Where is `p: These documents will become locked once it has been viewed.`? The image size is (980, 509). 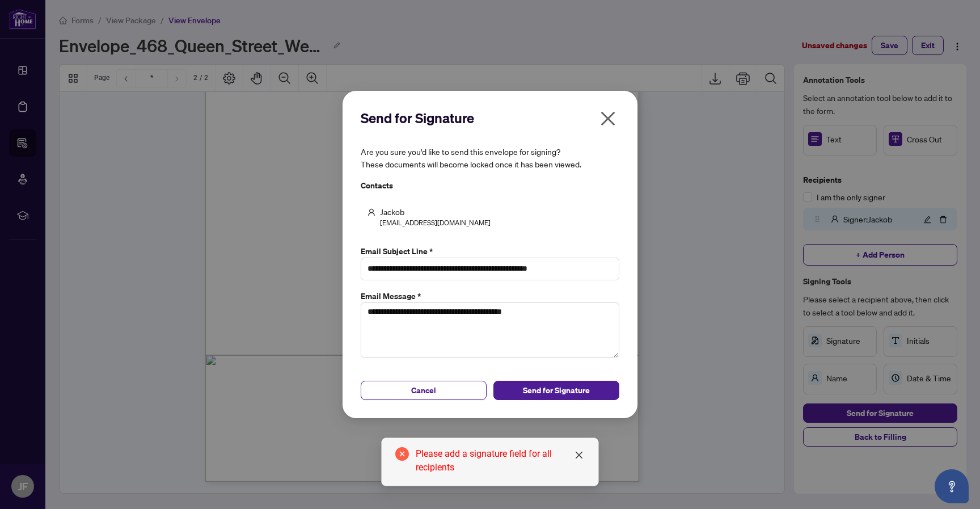 p: These documents will become locked once it has been viewed. is located at coordinates (490, 164).